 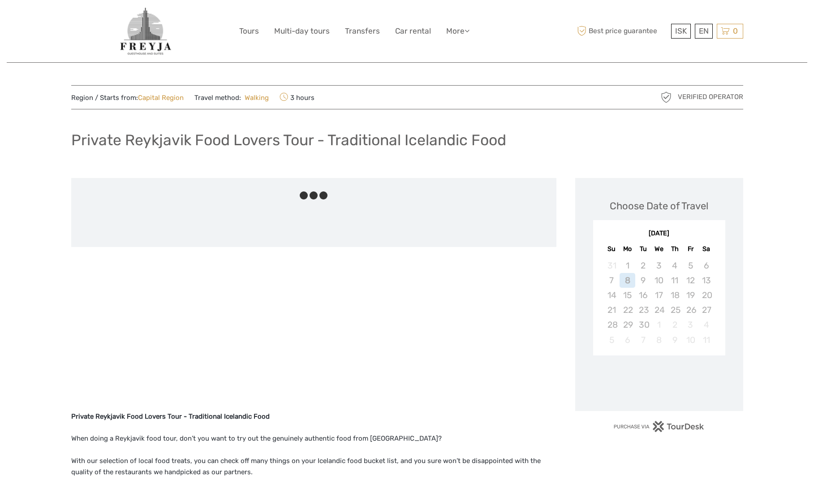 I want to click on div: Not available Tuesday, September 16th, 2025, so click(x=643, y=295).